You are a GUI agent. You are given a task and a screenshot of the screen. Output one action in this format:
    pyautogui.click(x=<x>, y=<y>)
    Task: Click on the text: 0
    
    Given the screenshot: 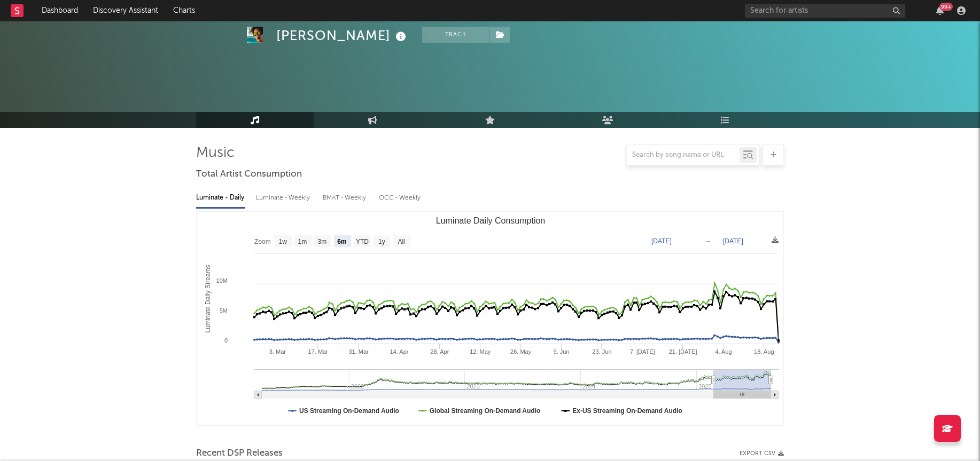 What is the action you would take?
    pyautogui.click(x=226, y=341)
    